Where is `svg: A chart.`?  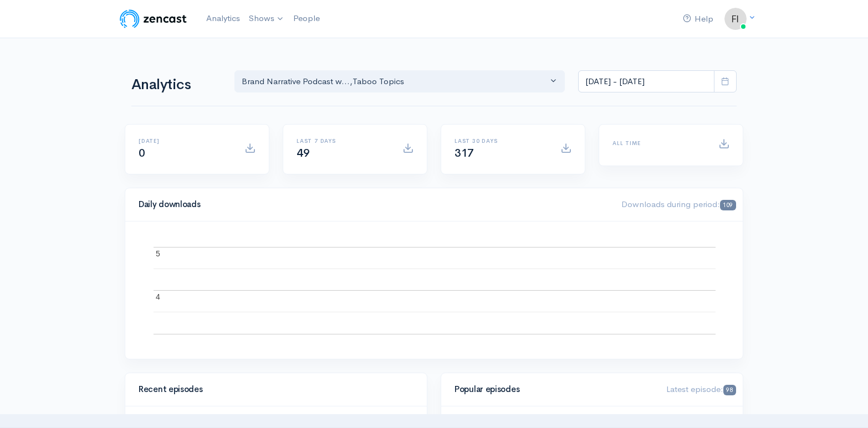 svg: A chart. is located at coordinates (434, 290).